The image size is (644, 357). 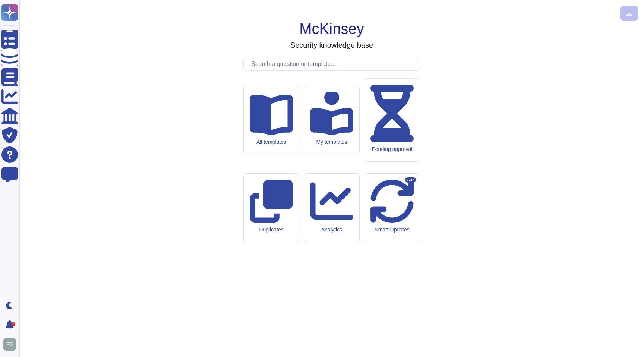 What do you see at coordinates (271, 229) in the screenshot?
I see `div: Duplicates` at bounding box center [271, 229].